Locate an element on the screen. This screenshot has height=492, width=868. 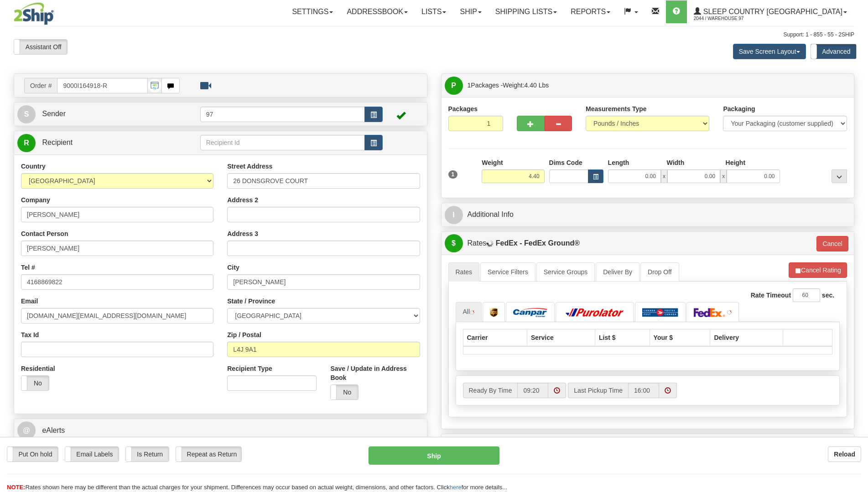
label: sec. is located at coordinates (828, 295).